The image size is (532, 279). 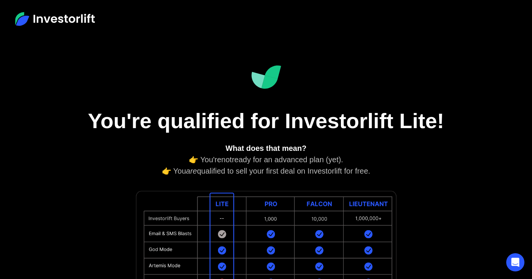 What do you see at coordinates (266, 160) in the screenshot?
I see `div: 👉 You're ready for an advanced plan (yet). 👉 You qualified to sell your first deal on Investorlif...` at bounding box center [266, 160].